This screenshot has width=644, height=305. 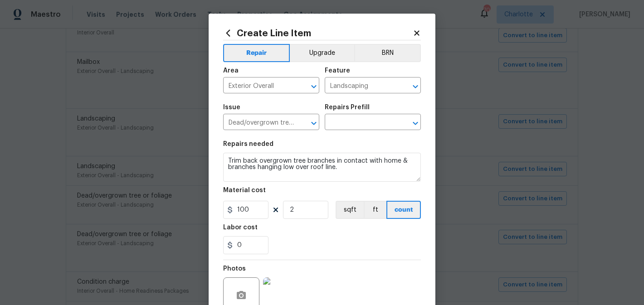 I want to click on button: ft, so click(x=375, y=210).